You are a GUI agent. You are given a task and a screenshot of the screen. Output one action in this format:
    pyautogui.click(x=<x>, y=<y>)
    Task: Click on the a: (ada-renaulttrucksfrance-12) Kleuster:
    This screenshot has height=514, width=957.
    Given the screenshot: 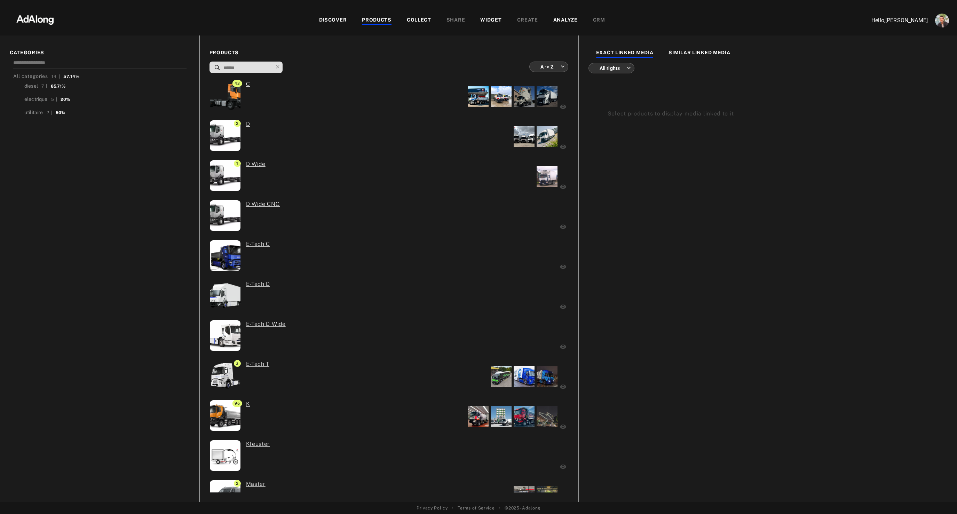 What is the action you would take?
    pyautogui.click(x=258, y=445)
    